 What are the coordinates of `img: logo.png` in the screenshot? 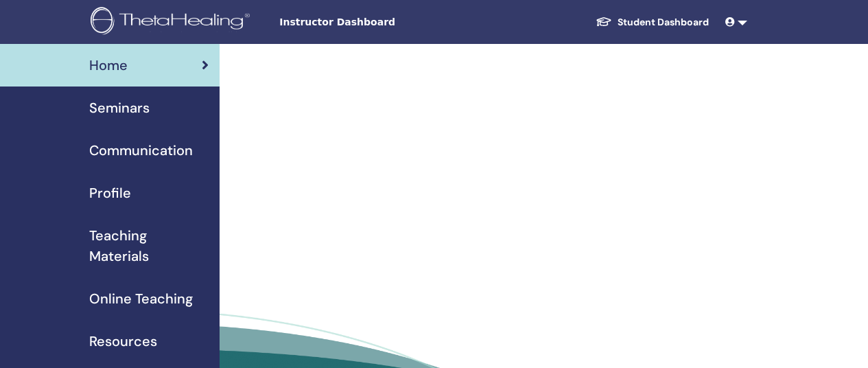 It's located at (172, 22).